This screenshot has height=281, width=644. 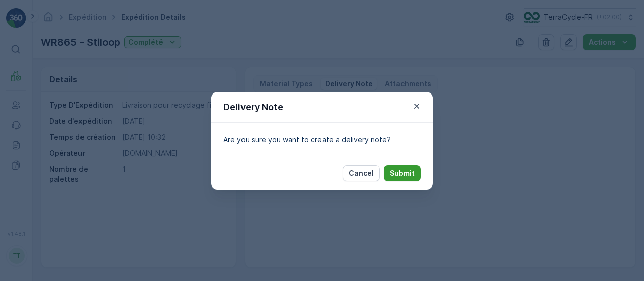 What do you see at coordinates (361, 173) in the screenshot?
I see `p: Cancel` at bounding box center [361, 173].